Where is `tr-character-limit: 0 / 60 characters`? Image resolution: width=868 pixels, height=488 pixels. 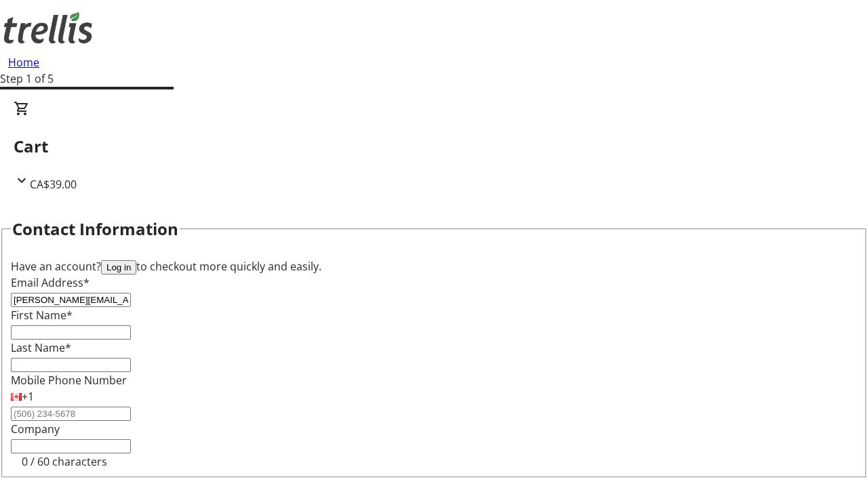
tr-character-limit: 0 / 60 characters is located at coordinates (64, 462).